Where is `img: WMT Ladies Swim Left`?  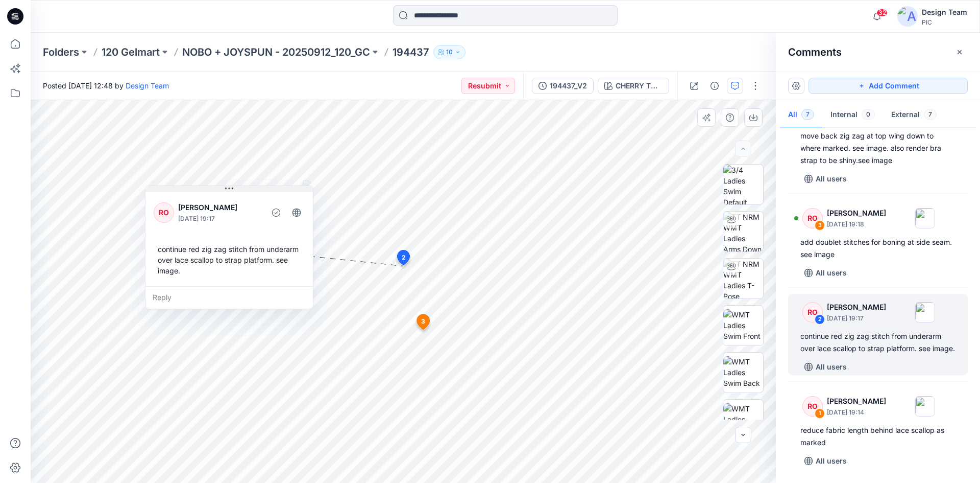
img: WMT Ladies Swim Left is located at coordinates (744, 419).